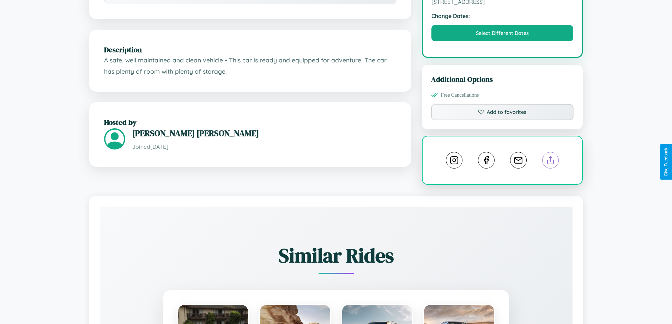 This screenshot has height=324, width=672. Describe the element at coordinates (502, 16) in the screenshot. I see `strong: Change Dates:` at that location.